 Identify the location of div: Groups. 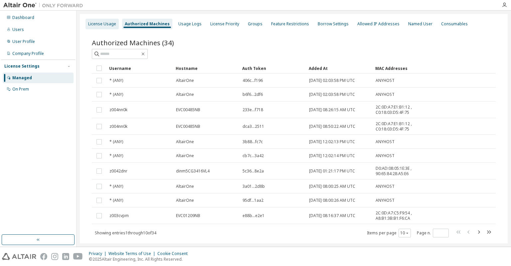
(255, 24).